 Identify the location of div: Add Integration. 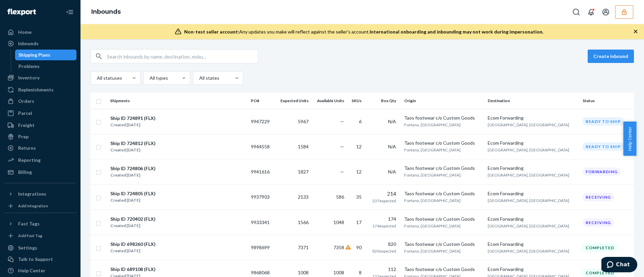
(33, 206).